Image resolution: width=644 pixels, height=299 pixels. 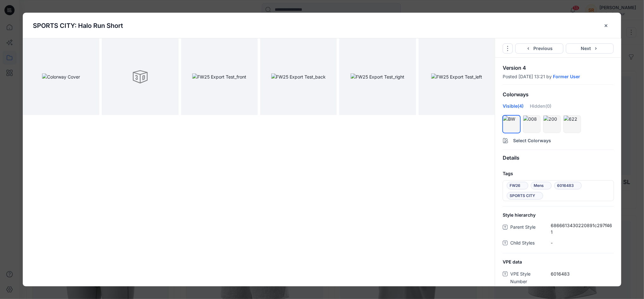 What do you see at coordinates (78, 26) in the screenshot?
I see `p: SPORTS CITY: Halo Run Short` at bounding box center [78, 26].